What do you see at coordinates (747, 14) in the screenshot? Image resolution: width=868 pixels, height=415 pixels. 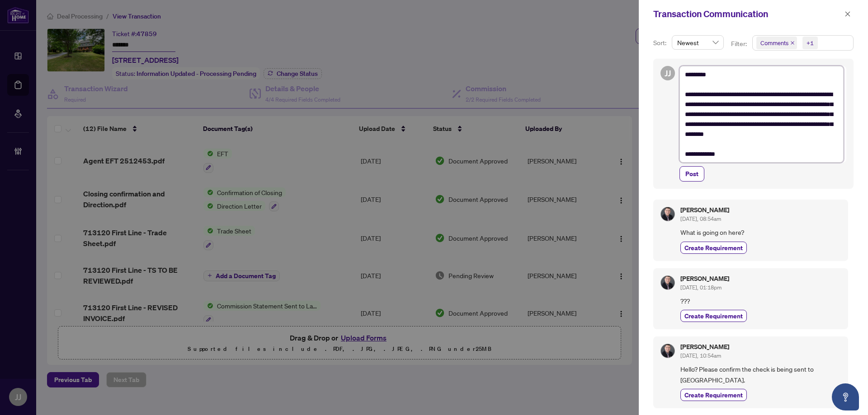 I see `div: Transaction Communication` at bounding box center [747, 14].